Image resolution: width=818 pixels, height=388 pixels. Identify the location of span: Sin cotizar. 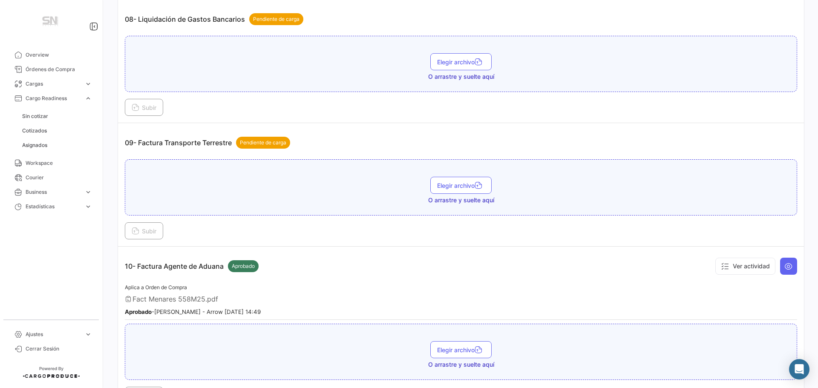
(35, 116).